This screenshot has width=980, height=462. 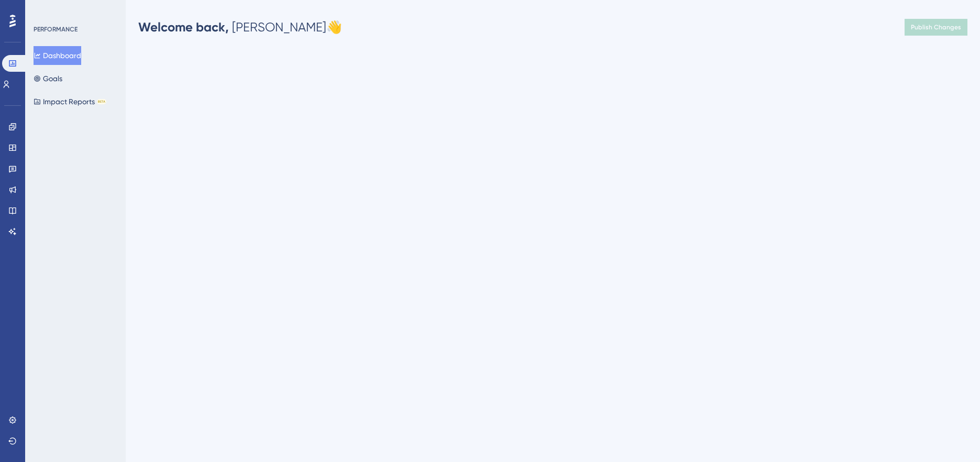 What do you see at coordinates (102, 102) in the screenshot?
I see `div: BETA` at bounding box center [102, 102].